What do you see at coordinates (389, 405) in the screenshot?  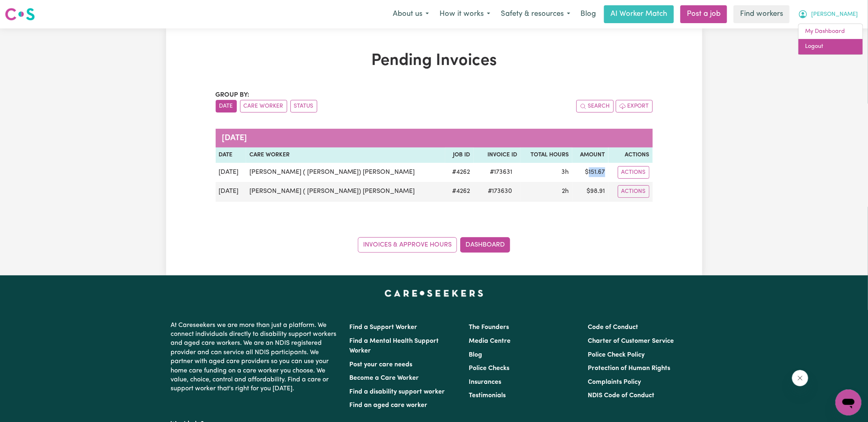 I see `a: Find an aged care worker` at bounding box center [389, 405].